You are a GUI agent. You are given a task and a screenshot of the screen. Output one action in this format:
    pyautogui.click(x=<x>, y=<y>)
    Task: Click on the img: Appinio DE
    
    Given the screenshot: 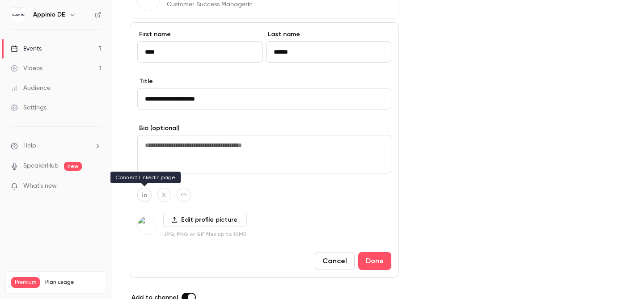 What is the action you would take?
    pyautogui.click(x=18, y=15)
    